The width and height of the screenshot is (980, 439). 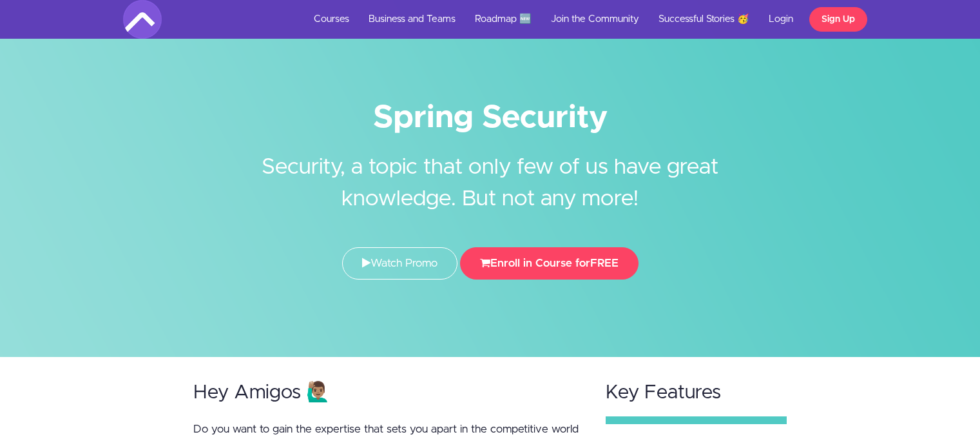 I want to click on h1: Spring Security, so click(x=491, y=118).